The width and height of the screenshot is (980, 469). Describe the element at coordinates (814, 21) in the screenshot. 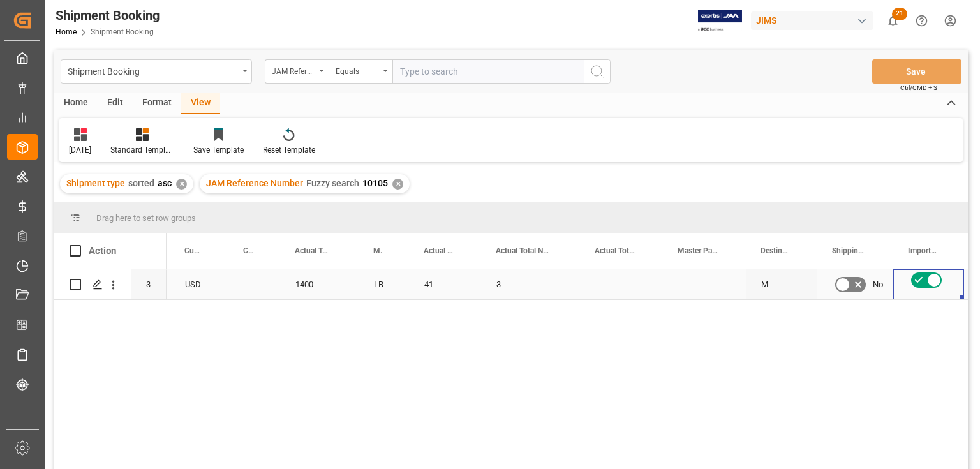

I see `button: JIMS` at that location.